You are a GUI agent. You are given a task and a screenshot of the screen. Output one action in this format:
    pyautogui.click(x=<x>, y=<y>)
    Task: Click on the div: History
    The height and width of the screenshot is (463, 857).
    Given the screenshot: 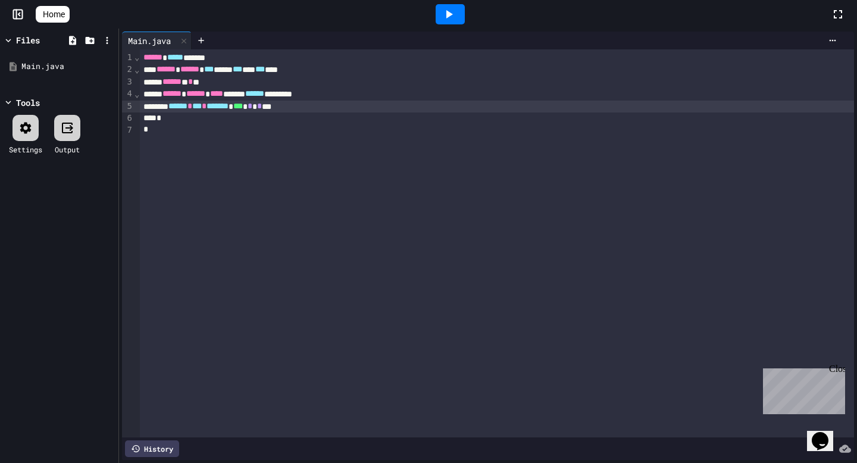 What is the action you would take?
    pyautogui.click(x=152, y=449)
    